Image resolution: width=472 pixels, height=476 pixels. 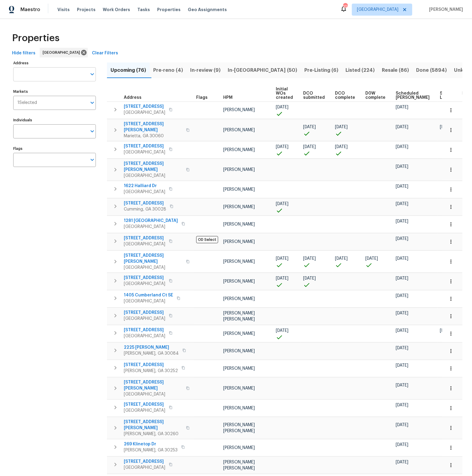 What do you see at coordinates (55, 63) in the screenshot?
I see `label: Address` at bounding box center [55, 63].